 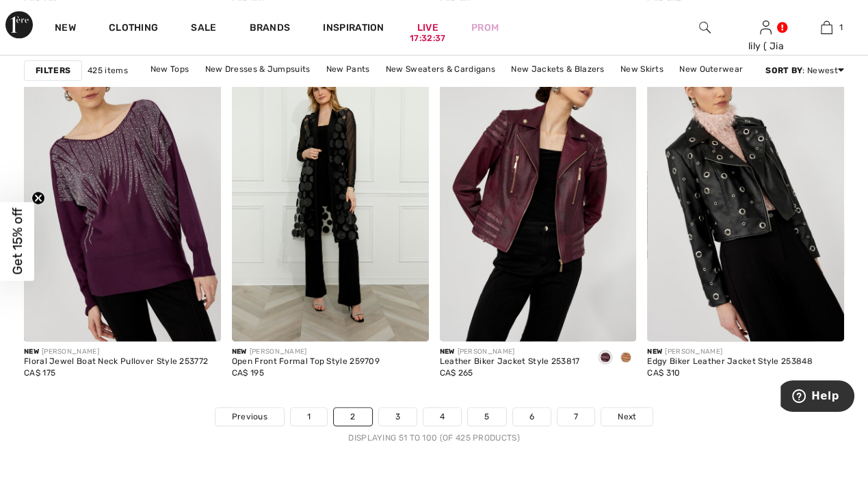 What do you see at coordinates (456, 373) in the screenshot?
I see `span: CA$ 265` at bounding box center [456, 373].